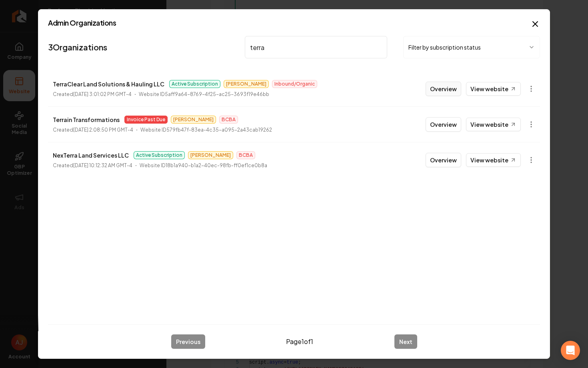  What do you see at coordinates (146, 119) in the screenshot?
I see `span: Invoice Past Due` at bounding box center [146, 119].